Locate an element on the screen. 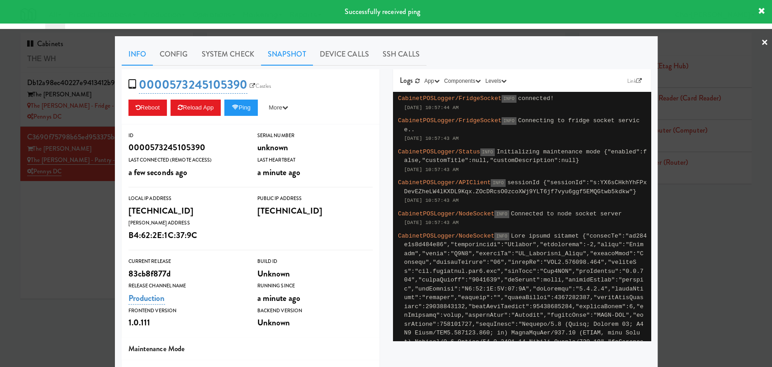  a: System Check is located at coordinates (228, 54).